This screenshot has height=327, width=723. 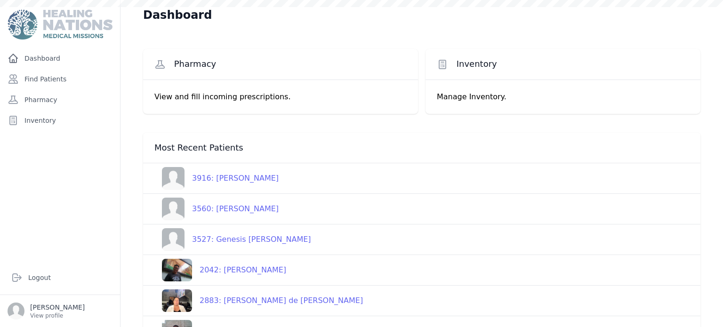 What do you see at coordinates (178, 15) in the screenshot?
I see `h1: Dashboard` at bounding box center [178, 15].